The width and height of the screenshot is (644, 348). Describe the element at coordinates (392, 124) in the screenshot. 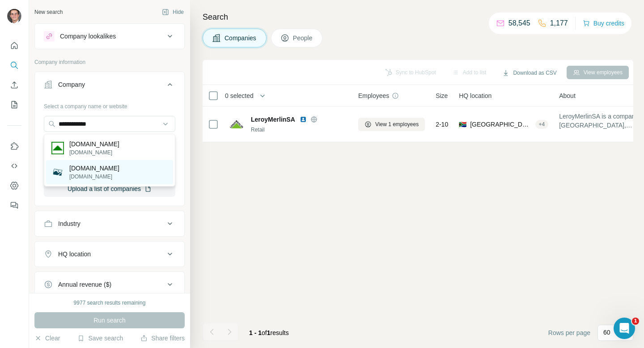

I see `button: View 1 employees` at that location.